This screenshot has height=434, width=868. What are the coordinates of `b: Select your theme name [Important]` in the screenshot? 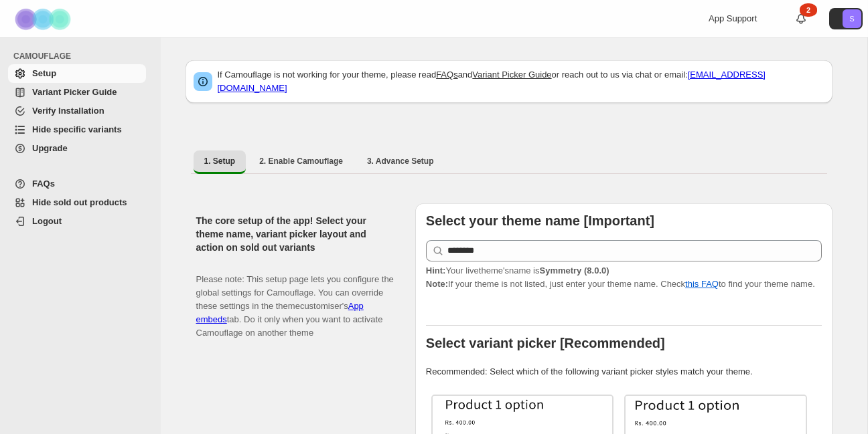 It's located at (540, 221).